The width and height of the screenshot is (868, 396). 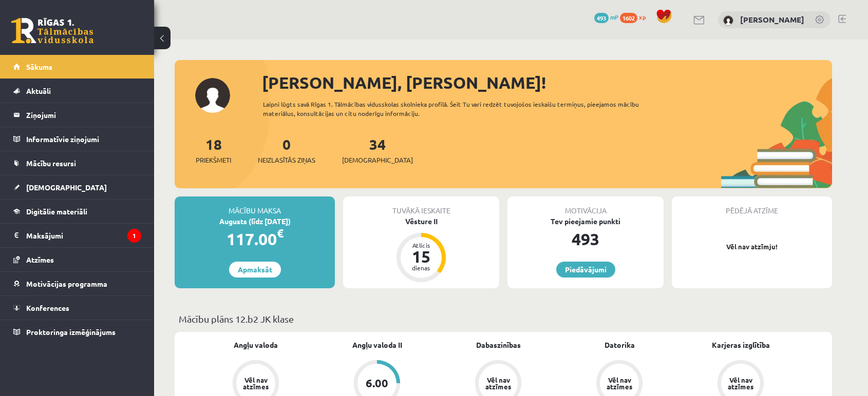 I want to click on span: Mācību resursi, so click(x=51, y=163).